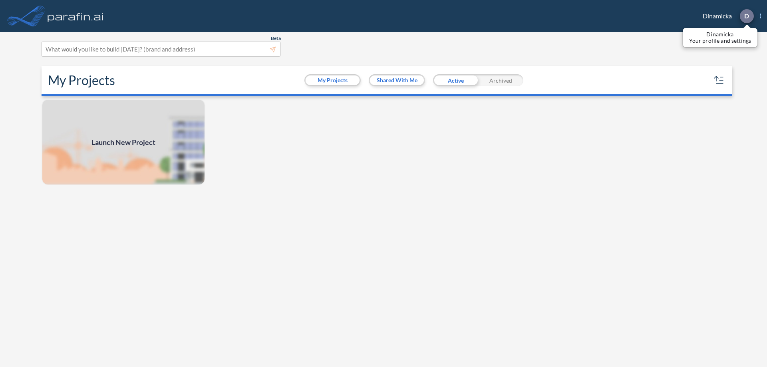 The image size is (767, 367). I want to click on p: D, so click(747, 16).